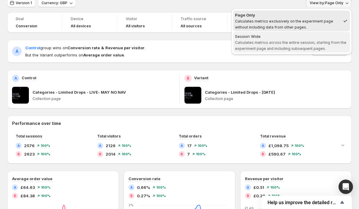 The height and width of the screenshot is (209, 359). I want to click on h4: All devices, so click(81, 26).